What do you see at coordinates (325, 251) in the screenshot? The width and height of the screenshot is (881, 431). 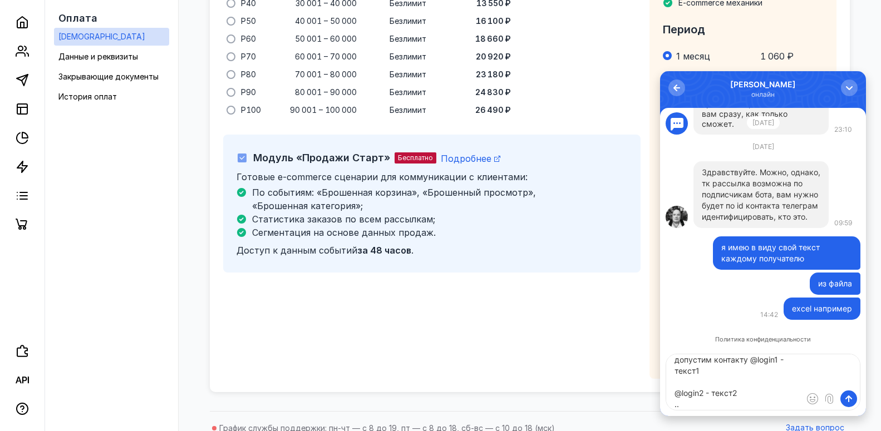 I see `span: Доступ к данным событий .` at bounding box center [325, 251].